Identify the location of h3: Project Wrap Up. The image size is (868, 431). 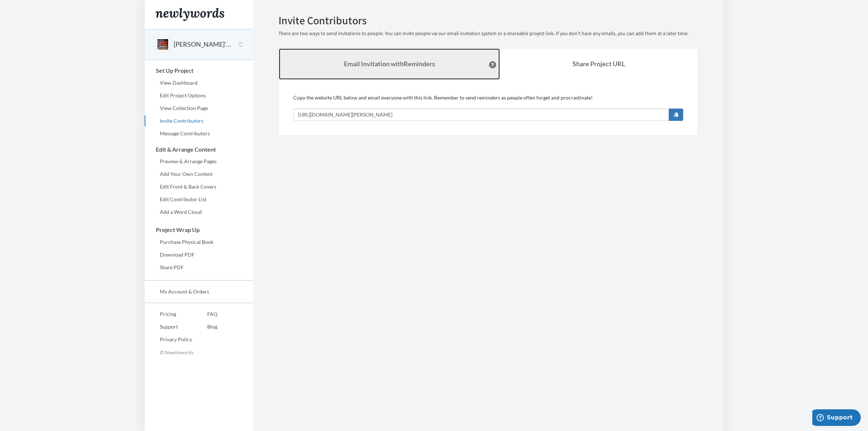
(199, 230).